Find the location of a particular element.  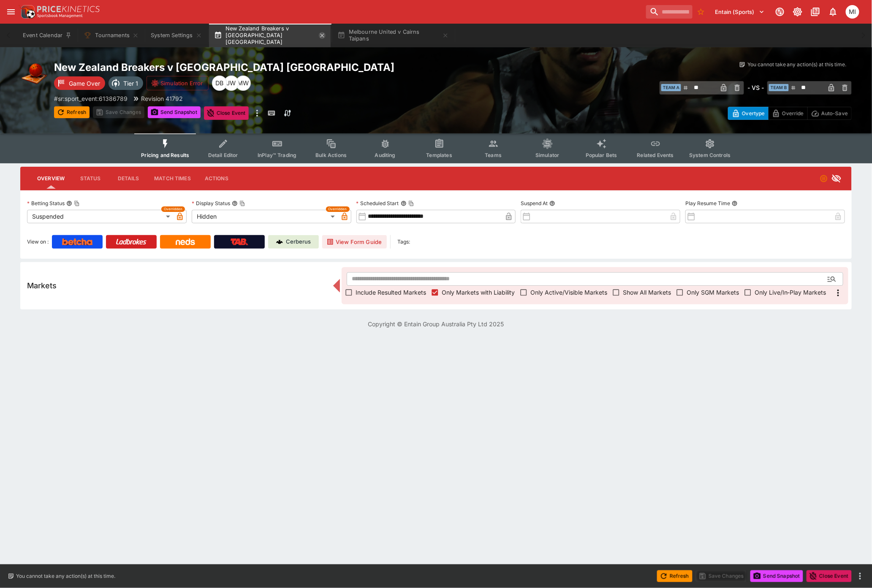

button: Notifications is located at coordinates (833, 11).